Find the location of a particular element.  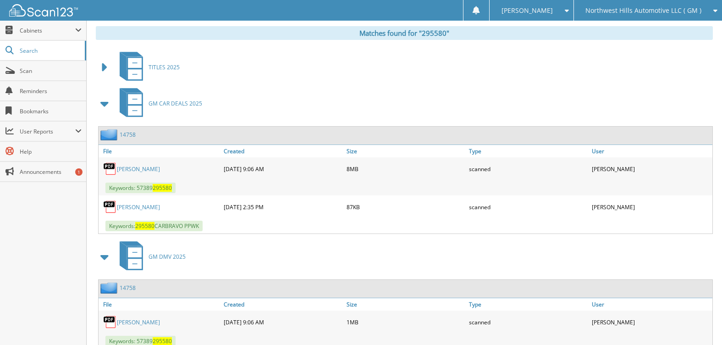

a: GM DMV 2025 is located at coordinates (150, 256).